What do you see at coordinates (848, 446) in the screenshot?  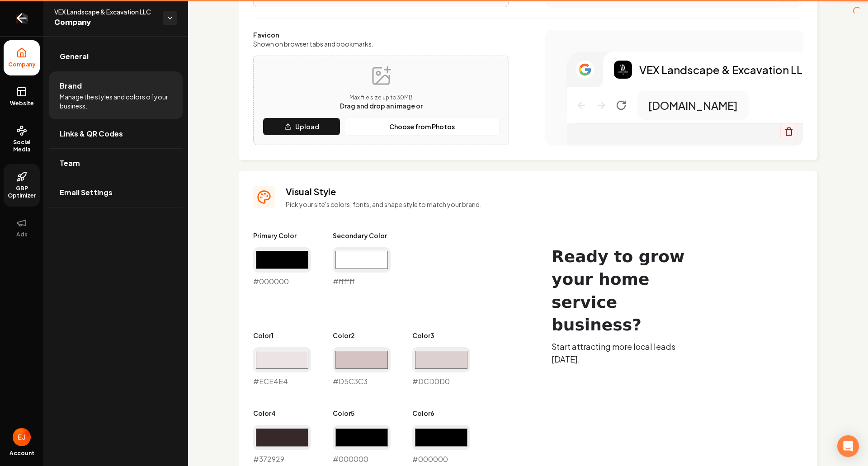 I see `div: Open Intercom Messenger` at bounding box center [848, 446].